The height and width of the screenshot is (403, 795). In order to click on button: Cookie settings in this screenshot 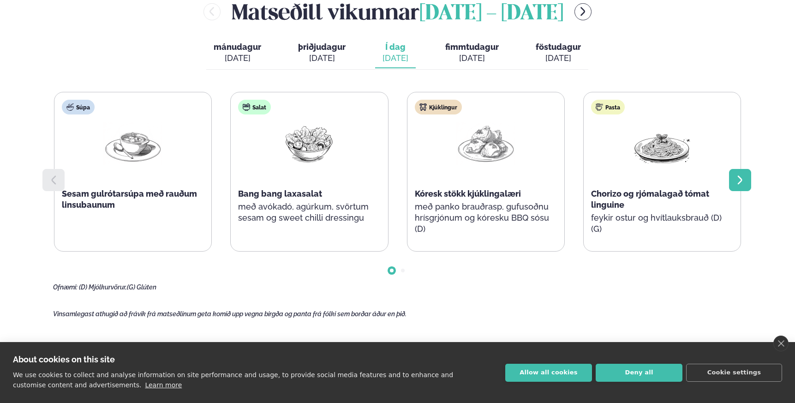, I will do `click(734, 372)`.